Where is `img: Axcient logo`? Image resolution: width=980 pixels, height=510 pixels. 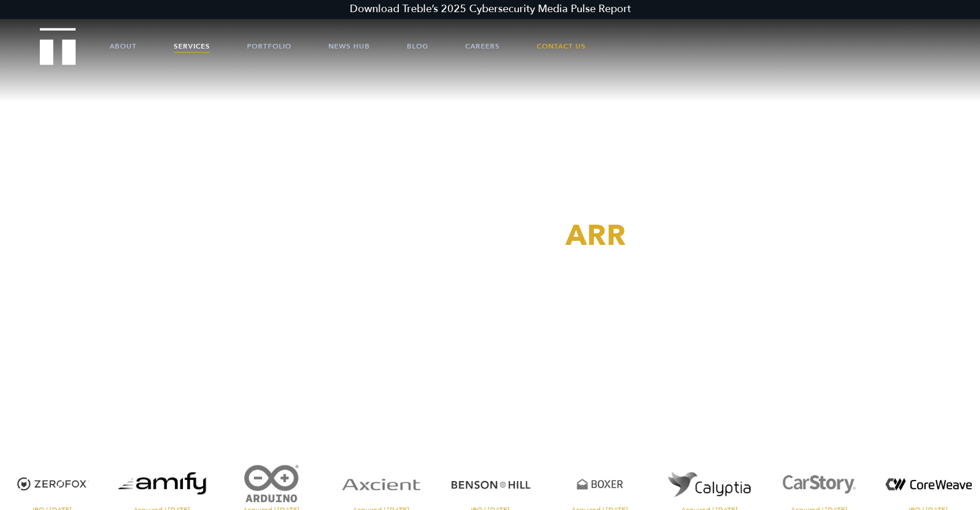
img: Axcient logo is located at coordinates (381, 484).